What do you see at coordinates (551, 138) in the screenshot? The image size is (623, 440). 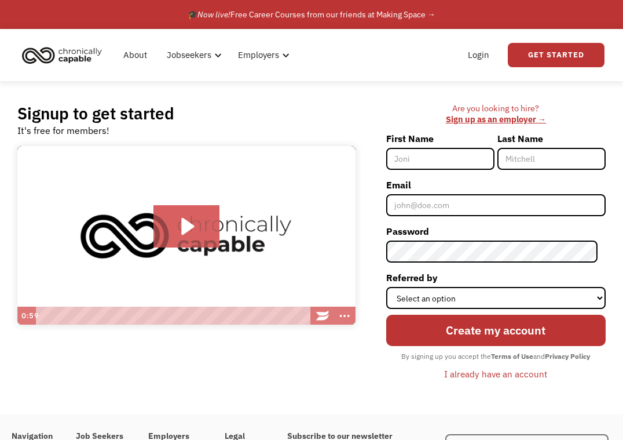 I see `label: Last Name` at bounding box center [551, 138].